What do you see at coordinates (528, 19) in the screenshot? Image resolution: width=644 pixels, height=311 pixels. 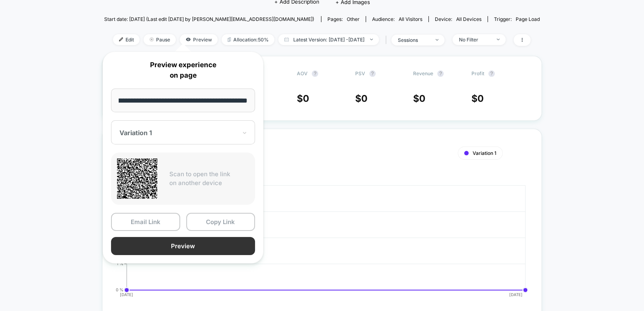 I see `span: Page Load` at bounding box center [528, 19].